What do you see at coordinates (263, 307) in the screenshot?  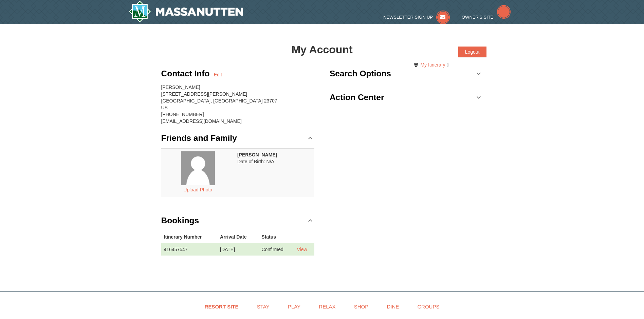 I see `a: Stay` at bounding box center [263, 307].